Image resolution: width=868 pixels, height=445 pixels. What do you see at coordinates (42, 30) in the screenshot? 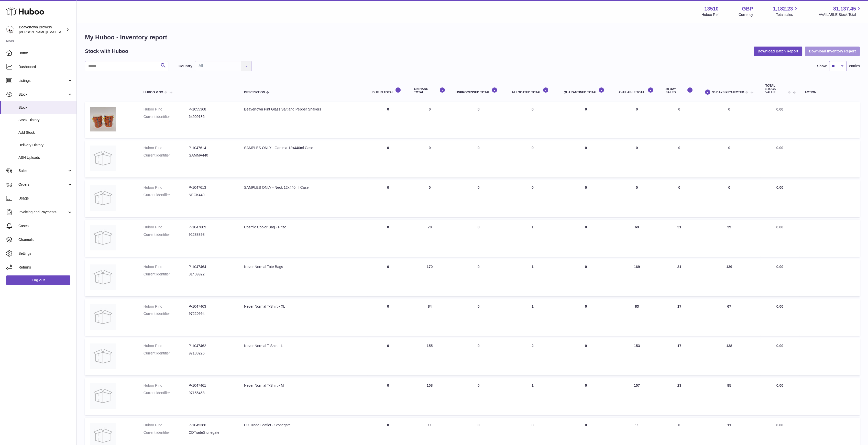
I see `div: Beavertown Brewery` at bounding box center [42, 30].